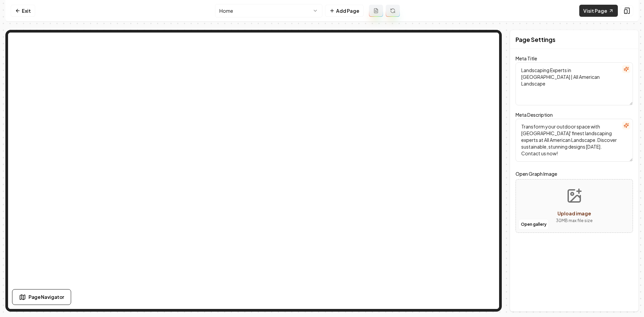  Describe the element at coordinates (575, 213) in the screenshot. I see `span: Upload image` at that location.